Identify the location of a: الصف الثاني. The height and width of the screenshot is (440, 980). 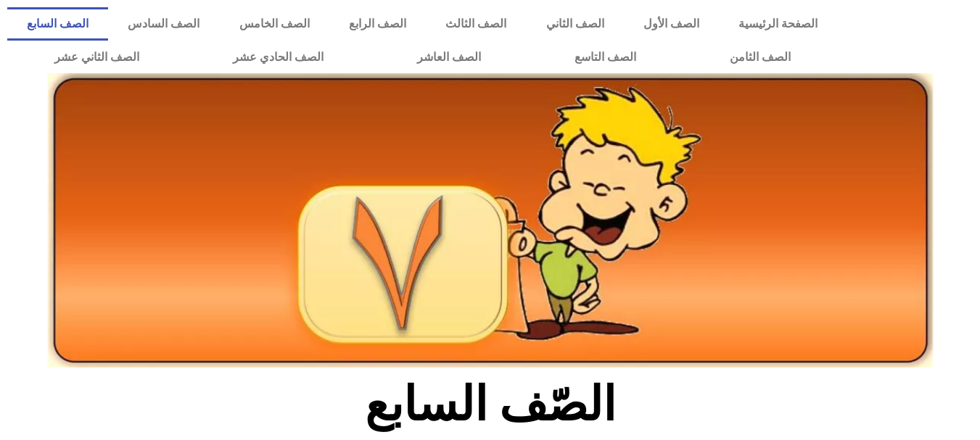
(576, 24).